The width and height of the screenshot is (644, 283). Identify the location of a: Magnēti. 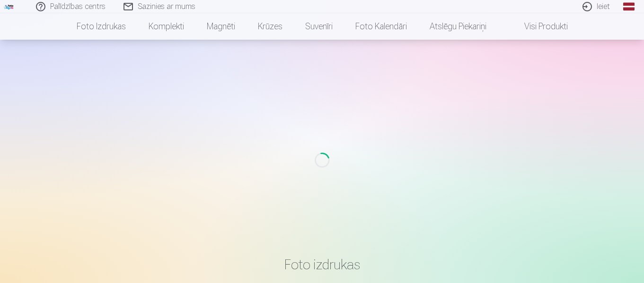
(221, 26).